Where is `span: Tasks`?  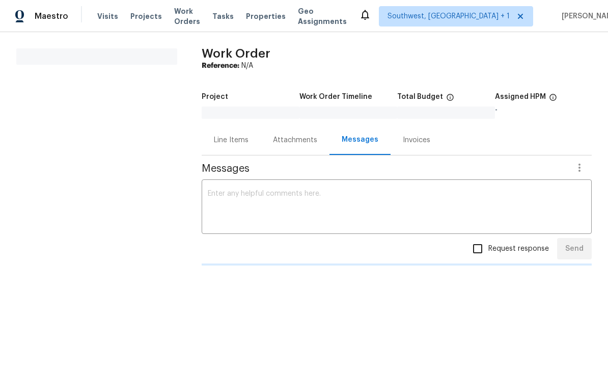 span: Tasks is located at coordinates (223, 16).